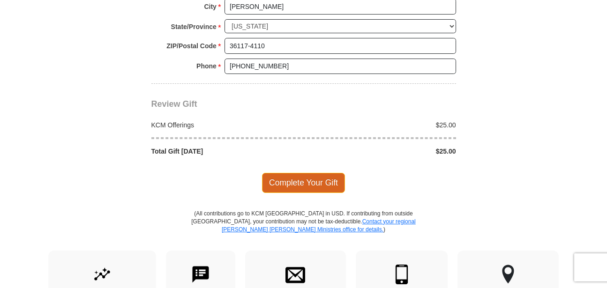 The image size is (607, 288). I want to click on div: KCM Offerings, so click(225, 125).